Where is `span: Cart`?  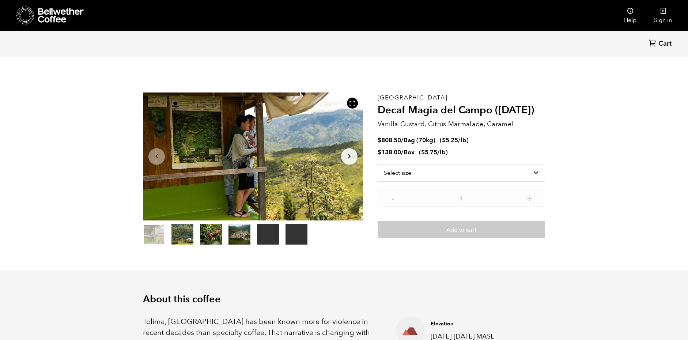
span: Cart is located at coordinates (665, 44).